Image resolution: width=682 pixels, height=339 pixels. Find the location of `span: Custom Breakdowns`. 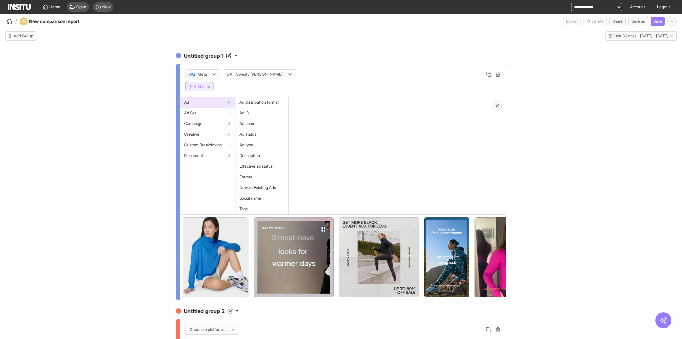

span: Custom Breakdowns is located at coordinates (203, 145).